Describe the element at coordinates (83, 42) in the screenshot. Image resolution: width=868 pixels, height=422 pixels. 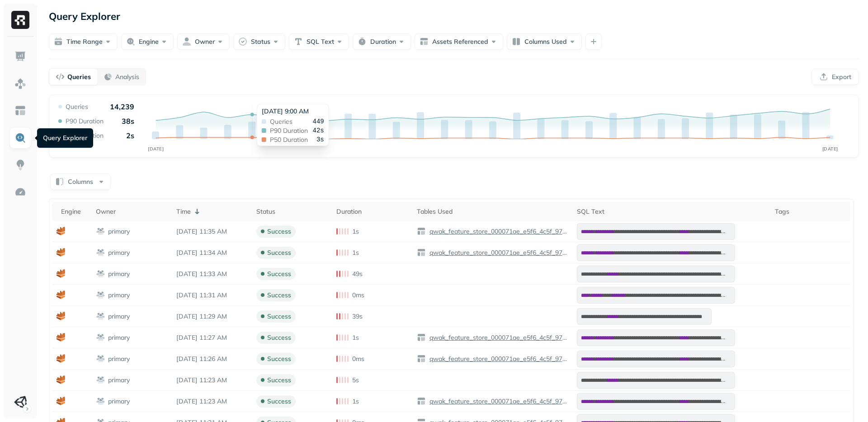
I see `button: Time Range` at that location.